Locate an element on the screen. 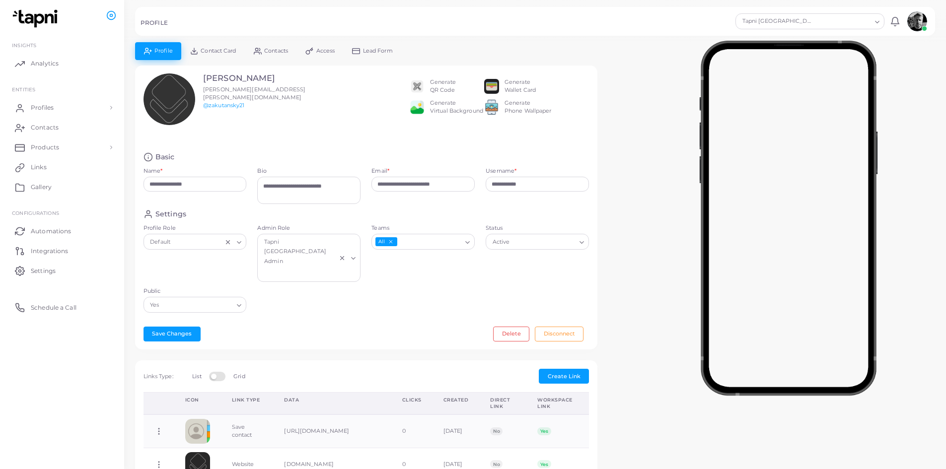 The width and height of the screenshot is (946, 469). a: Links is located at coordinates (62, 167).